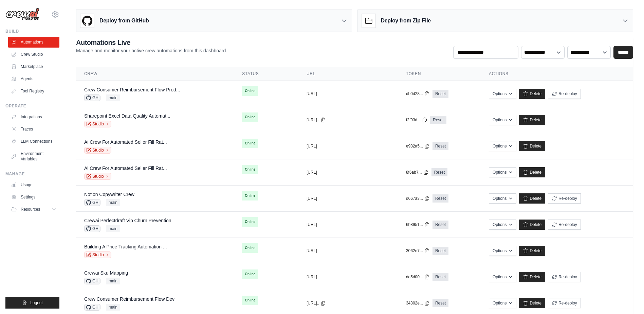 The width and height of the screenshot is (644, 314). Describe the element at coordinates (348, 74) in the screenshot. I see `th: URL` at that location.